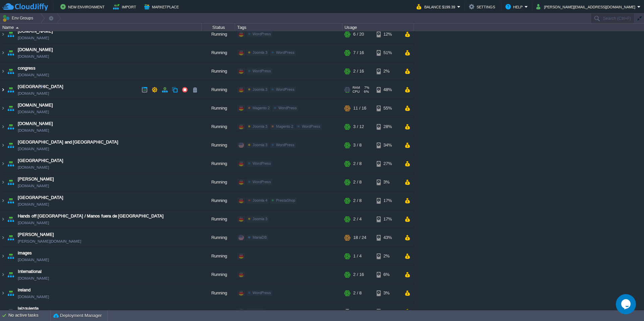  What do you see at coordinates (366, 88) in the screenshot?
I see `span: 7%` at bounding box center [366, 88].